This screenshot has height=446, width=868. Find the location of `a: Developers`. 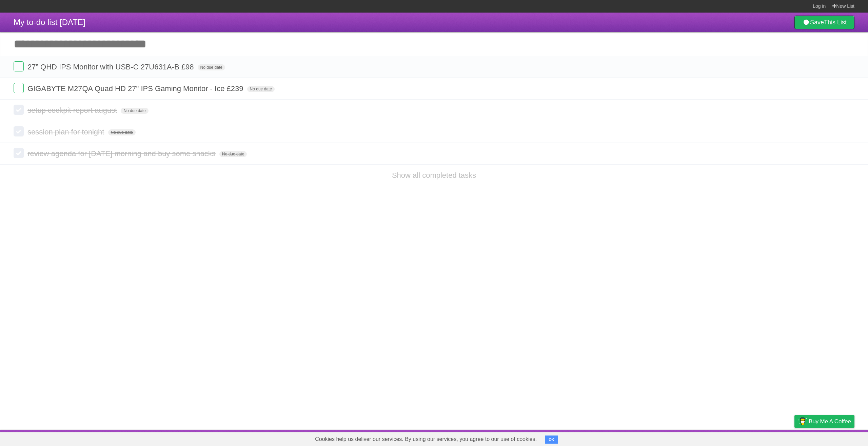

a: Developers is located at coordinates (740, 438).